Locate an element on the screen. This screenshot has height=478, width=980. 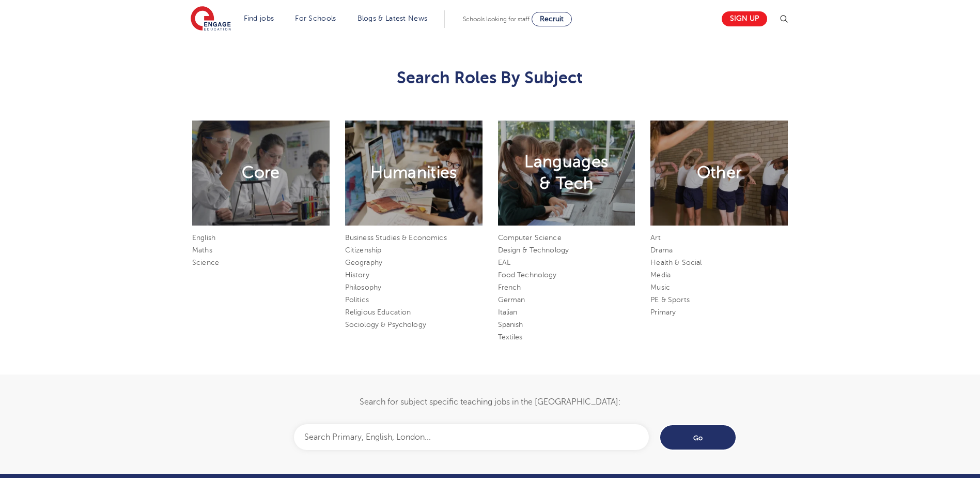
a: Italian is located at coordinates (508, 312).